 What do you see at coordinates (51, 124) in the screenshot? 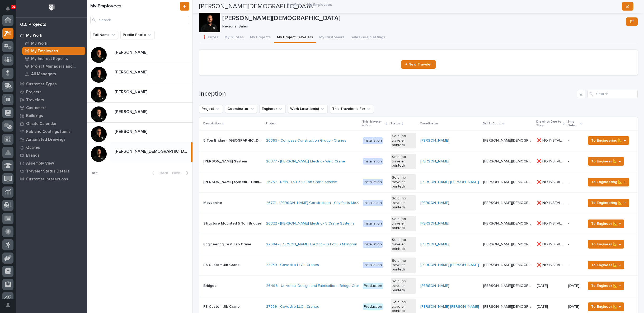
I see `a: Onsite Calendar` at bounding box center [51, 124].